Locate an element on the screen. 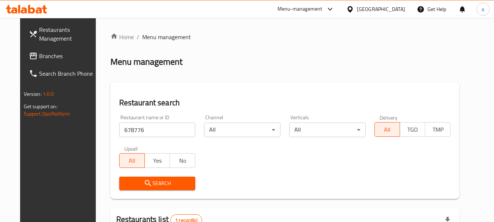 The width and height of the screenshot is (494, 222). span: No is located at coordinates (183, 161).